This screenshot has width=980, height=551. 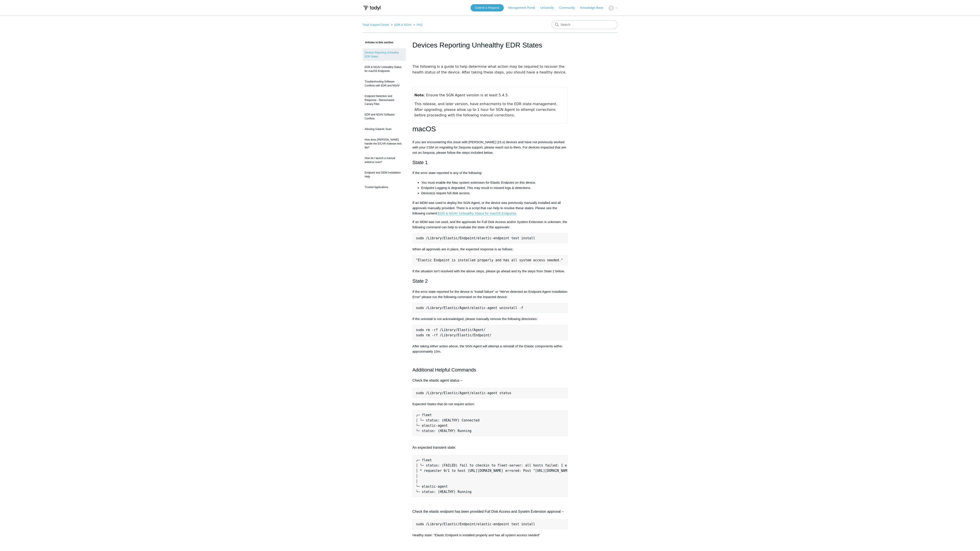 I want to click on span: This release, and later version, have enhacments to the EDR state management. After upgrading, pl..., so click(x=487, y=110).